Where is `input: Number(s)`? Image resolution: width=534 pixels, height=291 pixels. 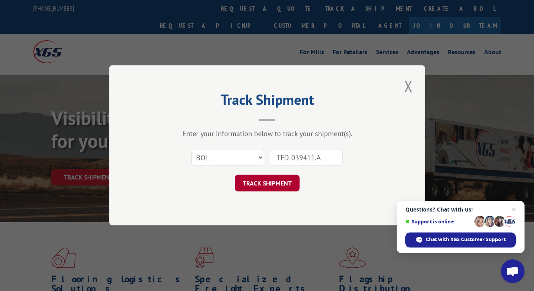 input: Number(s) is located at coordinates (306, 158).